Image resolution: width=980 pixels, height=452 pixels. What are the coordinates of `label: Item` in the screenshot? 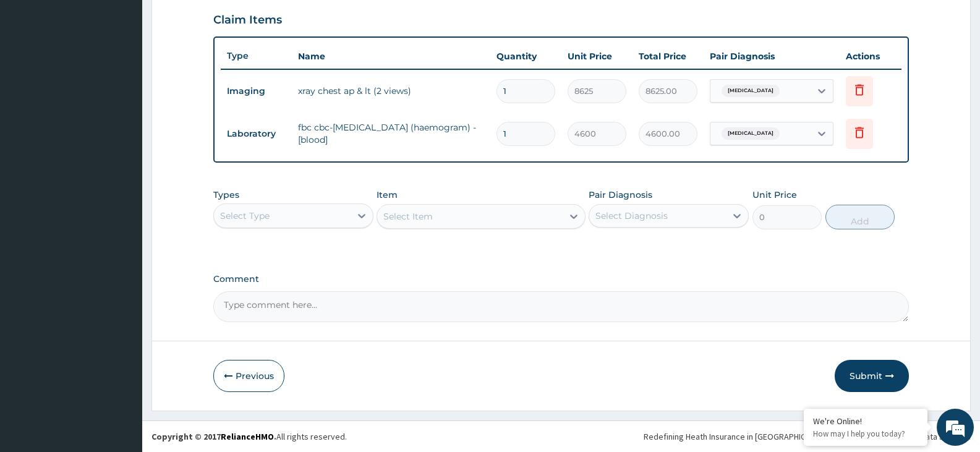 It's located at (387, 195).